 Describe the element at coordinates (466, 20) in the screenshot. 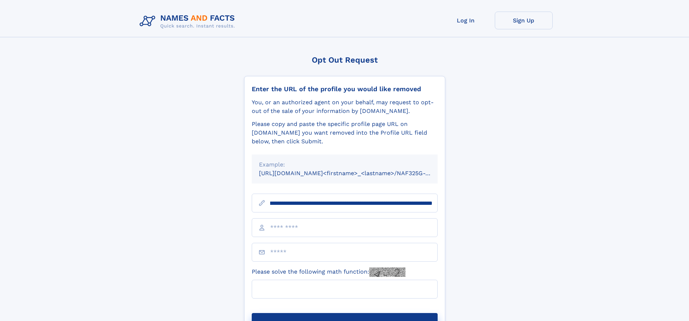

I see `a: Log In` at that location.